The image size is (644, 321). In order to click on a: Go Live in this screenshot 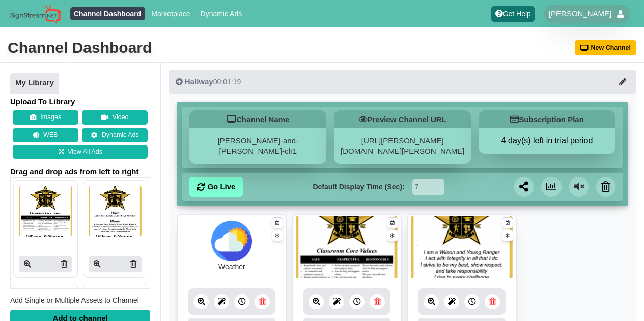, I will do `click(216, 187)`.